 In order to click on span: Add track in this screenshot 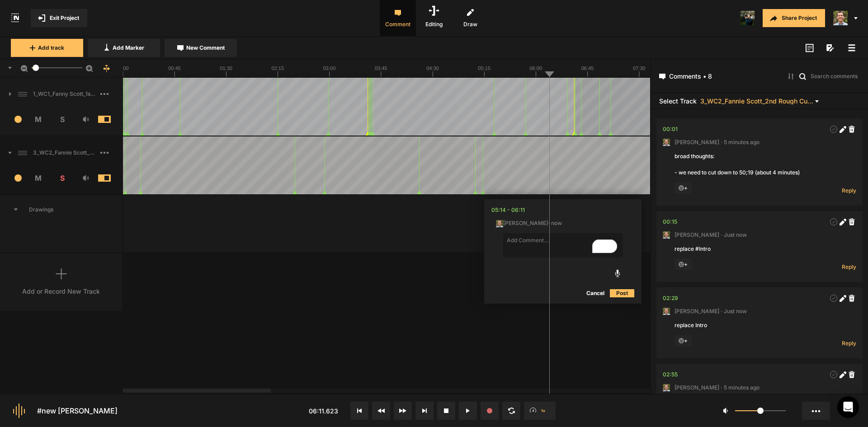, I will do `click(51, 48)`.